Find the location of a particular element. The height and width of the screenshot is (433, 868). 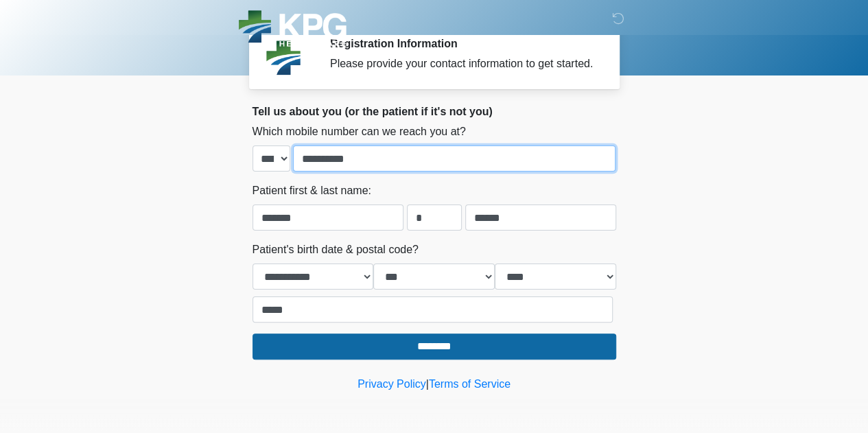

a: Terms of Service is located at coordinates (469, 383).